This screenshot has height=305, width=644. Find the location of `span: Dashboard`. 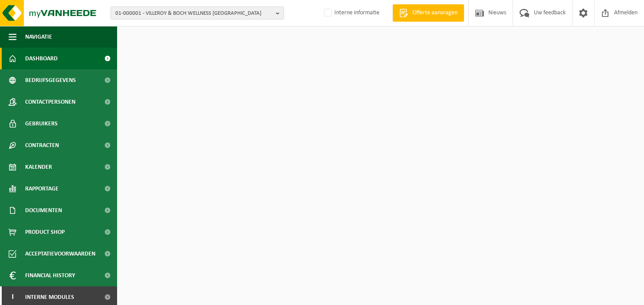

span: Dashboard is located at coordinates (41, 59).